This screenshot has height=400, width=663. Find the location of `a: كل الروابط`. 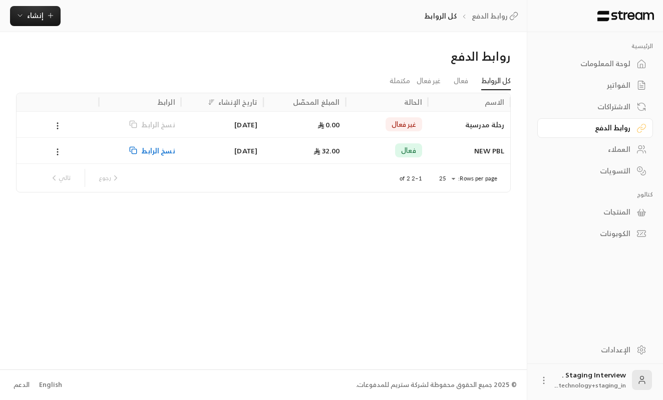

a: كل الروابط is located at coordinates (496, 81).